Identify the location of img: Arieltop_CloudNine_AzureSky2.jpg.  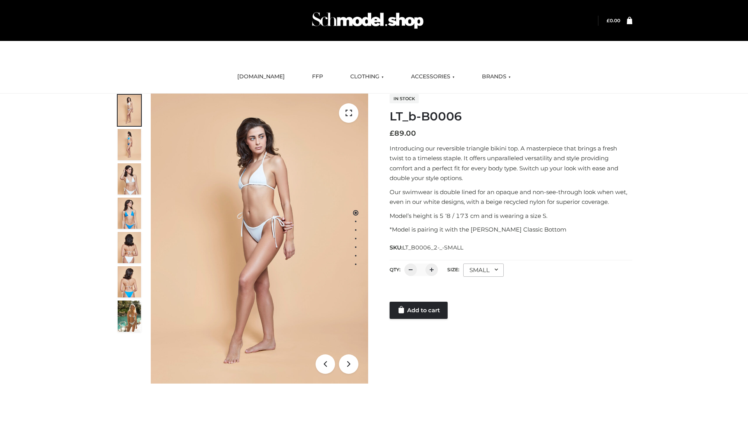
(129, 316).